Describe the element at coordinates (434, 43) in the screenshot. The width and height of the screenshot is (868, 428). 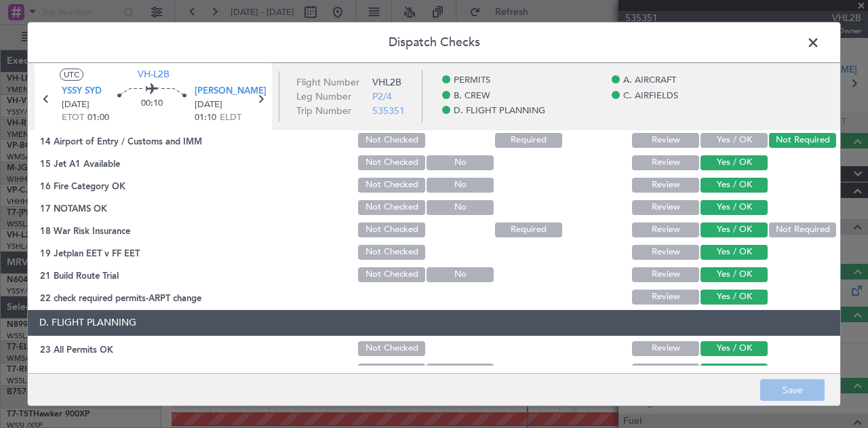
I see `header: Dispatch Checks` at that location.